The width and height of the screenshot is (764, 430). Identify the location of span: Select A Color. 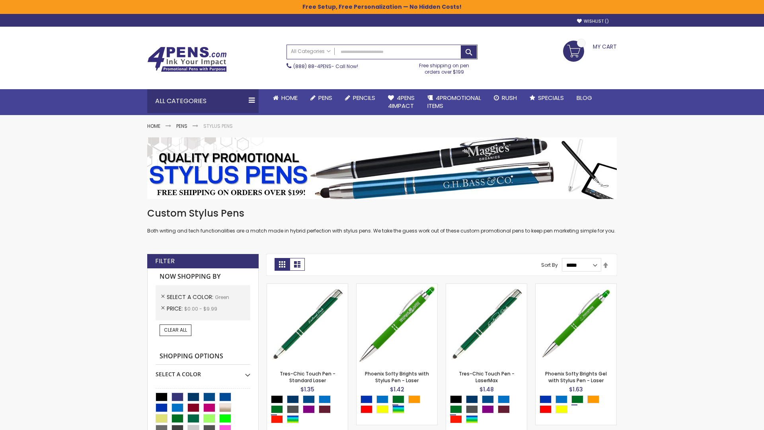
(191, 297).